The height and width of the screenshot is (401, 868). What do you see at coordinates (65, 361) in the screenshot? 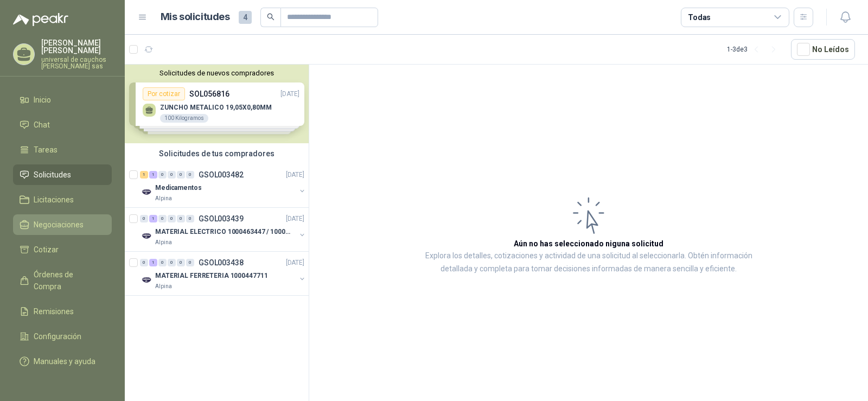
I see `span: Manuales y ayuda` at bounding box center [65, 361].